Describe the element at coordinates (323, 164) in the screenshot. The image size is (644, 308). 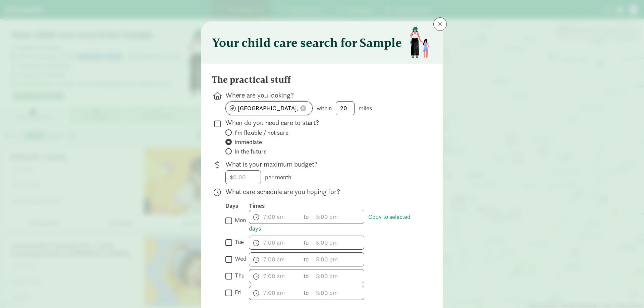
I see `p: What is your maximum budget?` at that location.